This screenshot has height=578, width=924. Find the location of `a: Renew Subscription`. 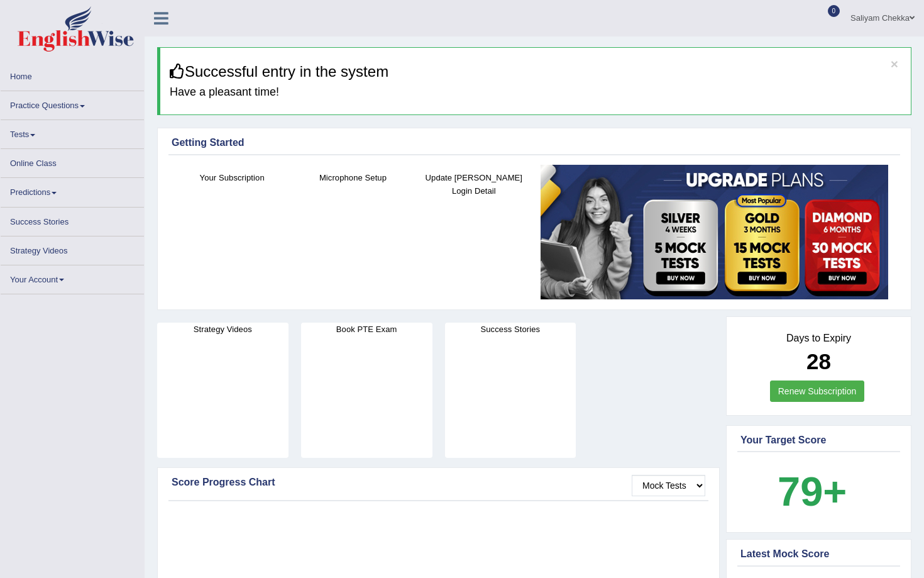

a: Renew Subscription is located at coordinates (817, 392).